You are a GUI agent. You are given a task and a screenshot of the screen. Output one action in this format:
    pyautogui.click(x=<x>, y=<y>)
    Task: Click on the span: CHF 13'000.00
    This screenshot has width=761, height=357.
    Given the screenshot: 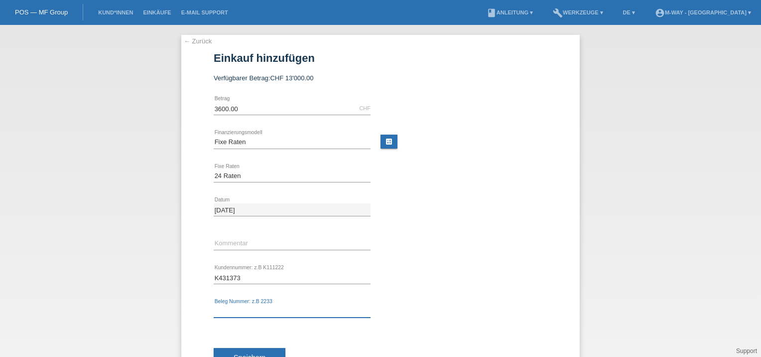 What is the action you would take?
    pyautogui.click(x=291, y=78)
    